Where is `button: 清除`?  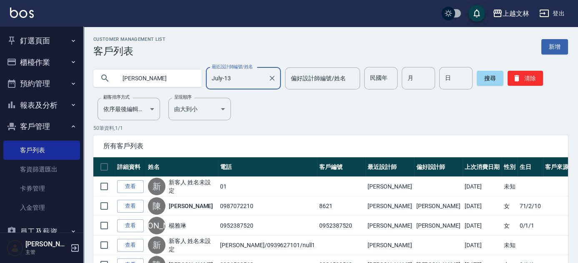 button: 清除 is located at coordinates (525, 78).